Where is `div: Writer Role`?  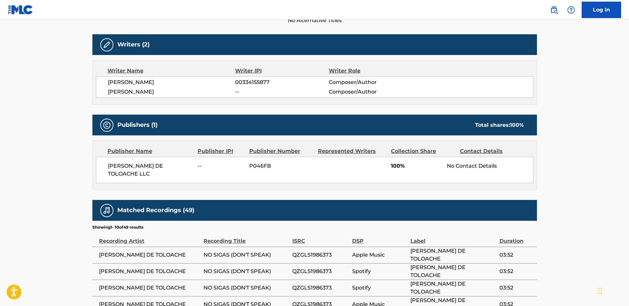
div: Writer Role is located at coordinates (371, 71).